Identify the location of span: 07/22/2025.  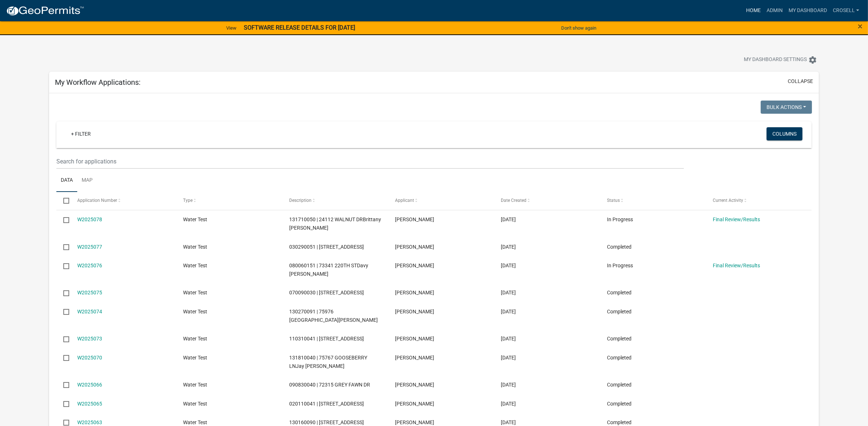
(508, 385).